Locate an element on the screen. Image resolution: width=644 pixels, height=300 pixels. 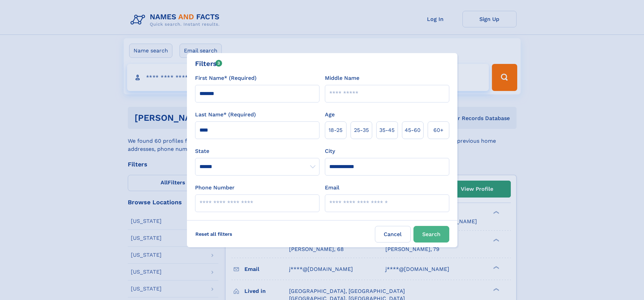
label: Email is located at coordinates (332, 187).